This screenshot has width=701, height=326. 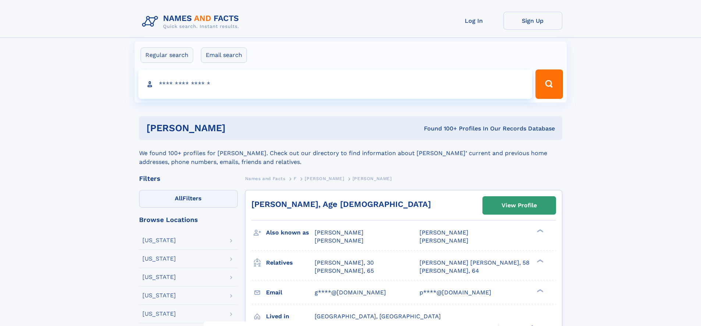 I want to click on div: Browse Locations, so click(x=188, y=220).